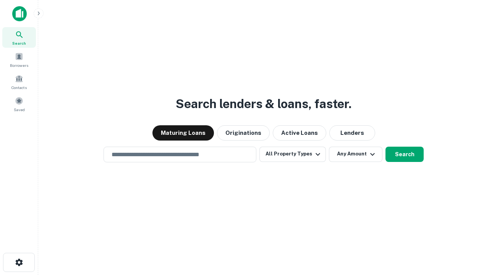 This screenshot has height=275, width=489. I want to click on button: Active Loans, so click(299, 133).